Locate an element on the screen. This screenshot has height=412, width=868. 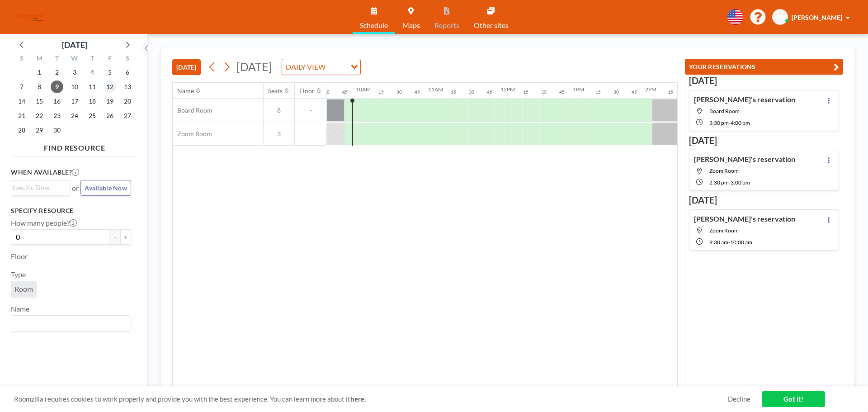
span: Tuesday, September 16, 2025 is located at coordinates (57, 101).